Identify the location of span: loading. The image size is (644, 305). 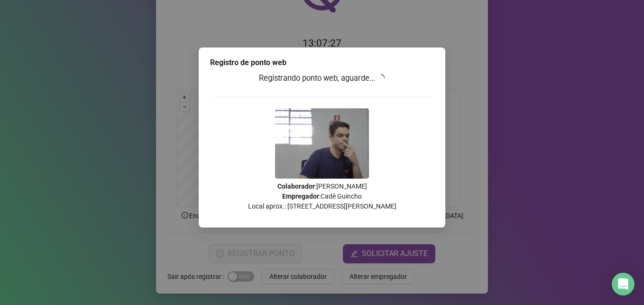
(381, 78).